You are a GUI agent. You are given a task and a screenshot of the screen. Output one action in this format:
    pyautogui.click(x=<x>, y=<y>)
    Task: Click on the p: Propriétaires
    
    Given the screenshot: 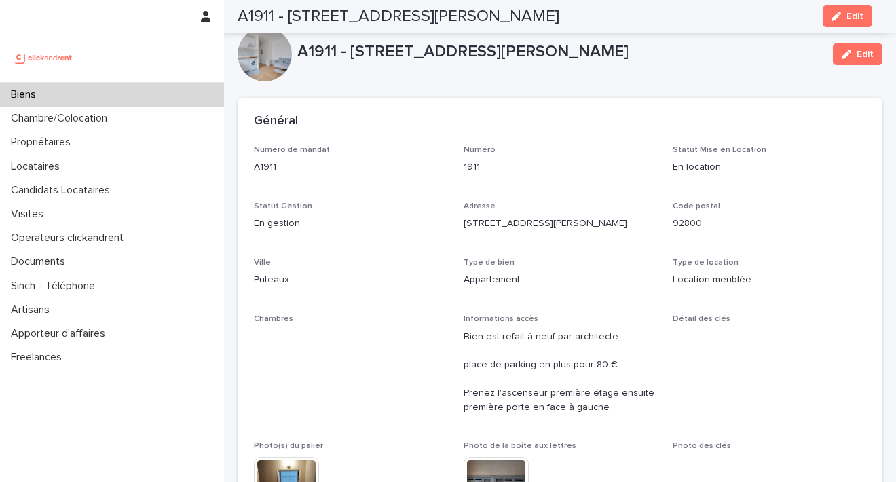 What is the action you would take?
    pyautogui.click(x=43, y=142)
    